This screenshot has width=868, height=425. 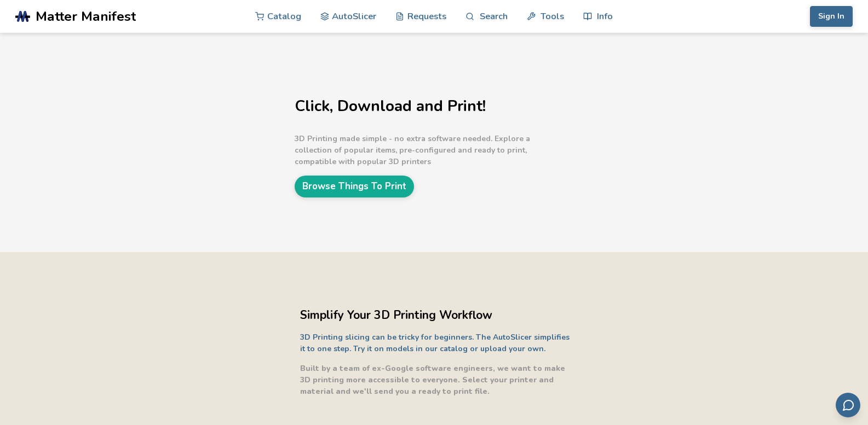 I want to click on p: 3D Printing made simple - no extra software needed. Explore a collection of popular items, pre-co..., so click(x=432, y=150).